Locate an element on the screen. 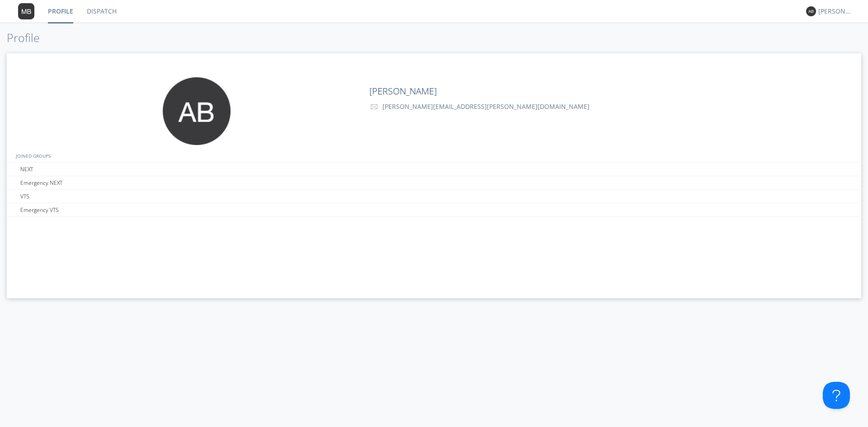 This screenshot has height=427, width=868. div: Emergency NEXT is located at coordinates (228, 183).